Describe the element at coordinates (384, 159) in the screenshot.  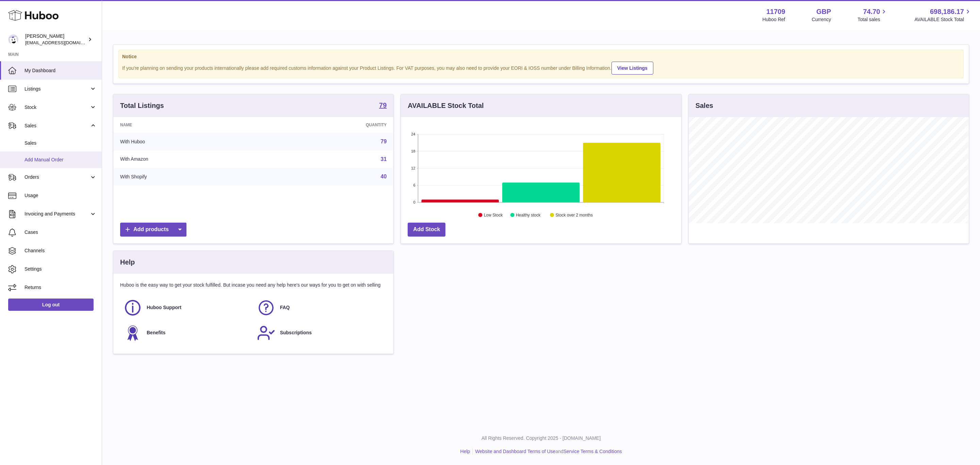
I see `a: 31` at that location.